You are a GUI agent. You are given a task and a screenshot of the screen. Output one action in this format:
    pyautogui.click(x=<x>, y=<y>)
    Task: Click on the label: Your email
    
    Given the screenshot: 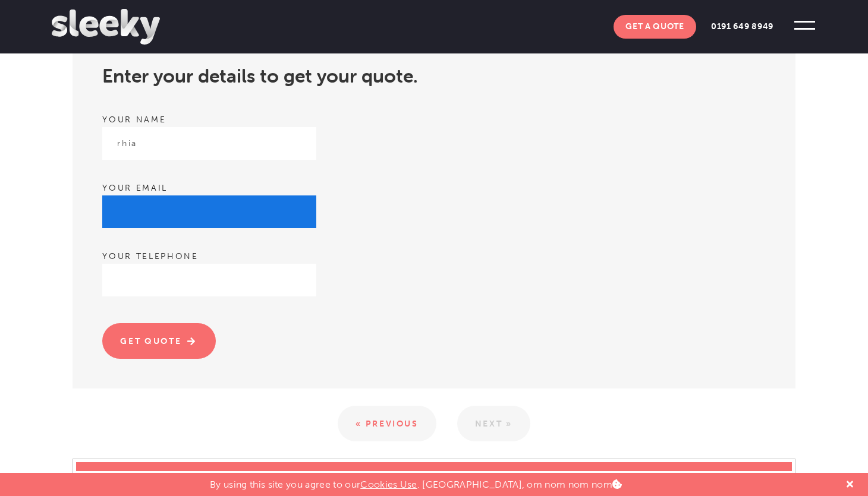 What is the action you would take?
    pyautogui.click(x=434, y=188)
    